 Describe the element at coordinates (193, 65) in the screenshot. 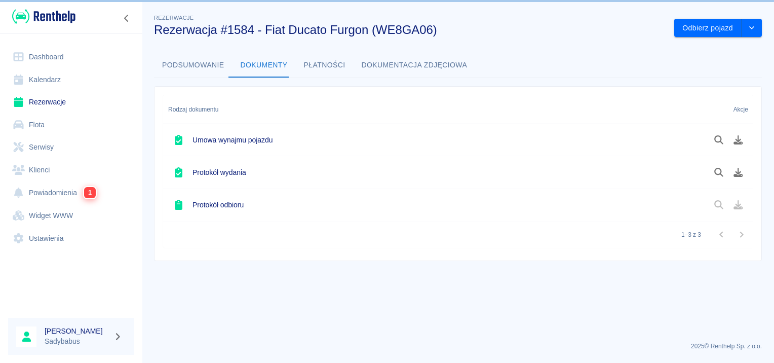

I see `button: Podsumowanie` at that location.